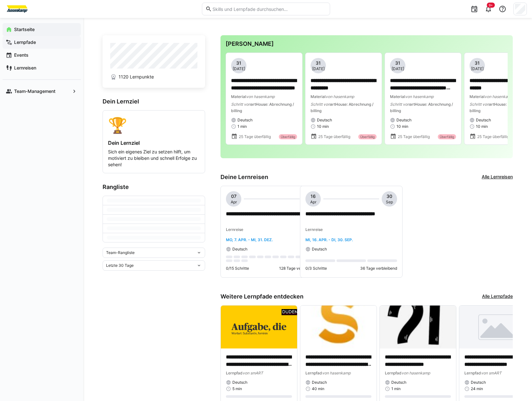  I want to click on h3: Dein Lernziel, so click(154, 101).